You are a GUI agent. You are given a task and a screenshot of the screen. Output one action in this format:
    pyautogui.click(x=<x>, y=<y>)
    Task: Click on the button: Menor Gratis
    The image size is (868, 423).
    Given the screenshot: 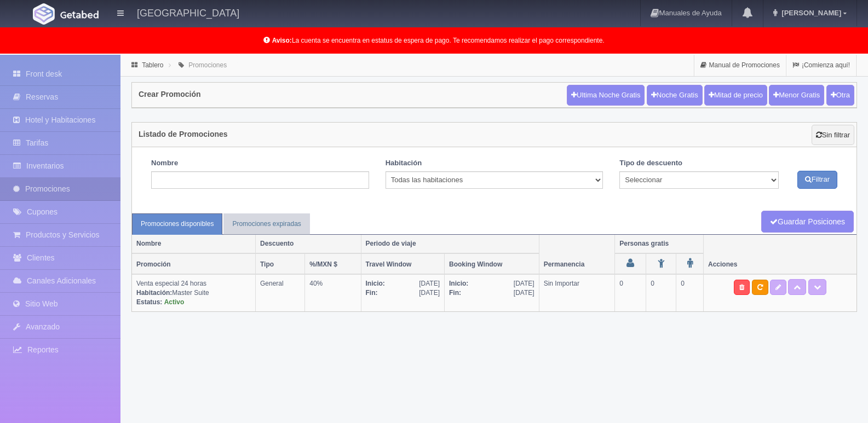 What is the action you would take?
    pyautogui.click(x=796, y=96)
    